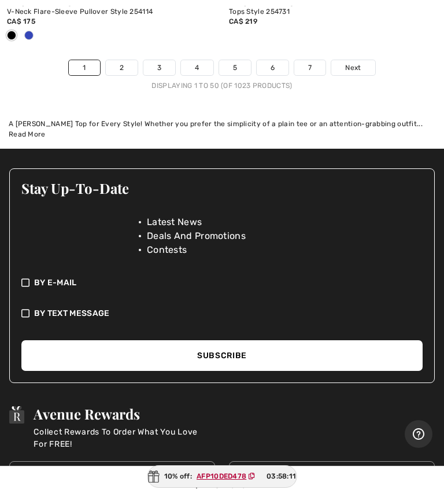  Describe the element at coordinates (353, 68) in the screenshot. I see `span: Next` at that location.